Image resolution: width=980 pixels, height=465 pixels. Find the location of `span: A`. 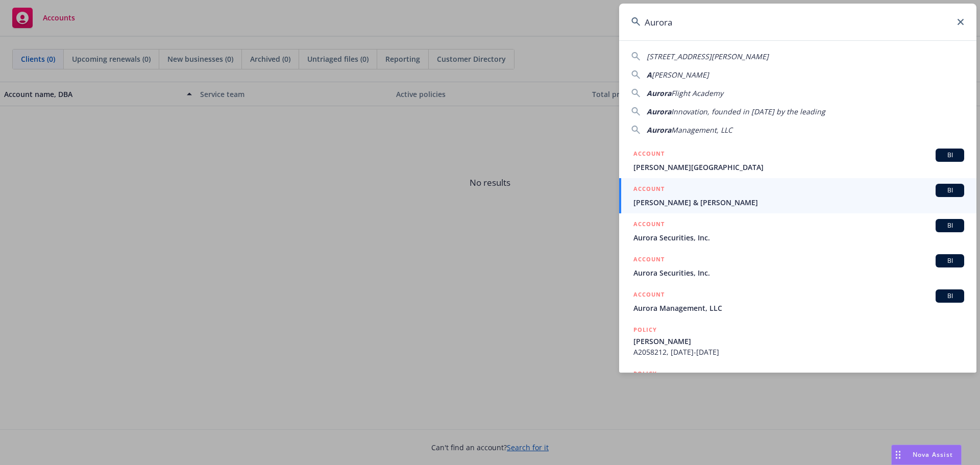

span: A is located at coordinates (649, 75).